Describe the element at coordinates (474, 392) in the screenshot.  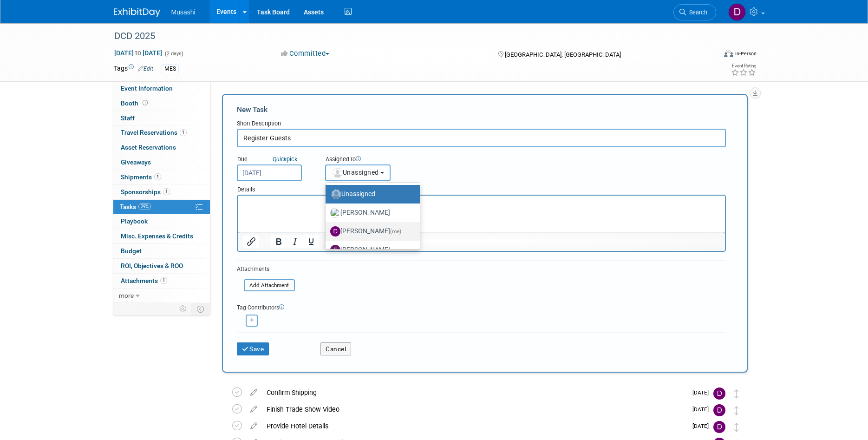
I see `div: Confirm Shipping` at that location.